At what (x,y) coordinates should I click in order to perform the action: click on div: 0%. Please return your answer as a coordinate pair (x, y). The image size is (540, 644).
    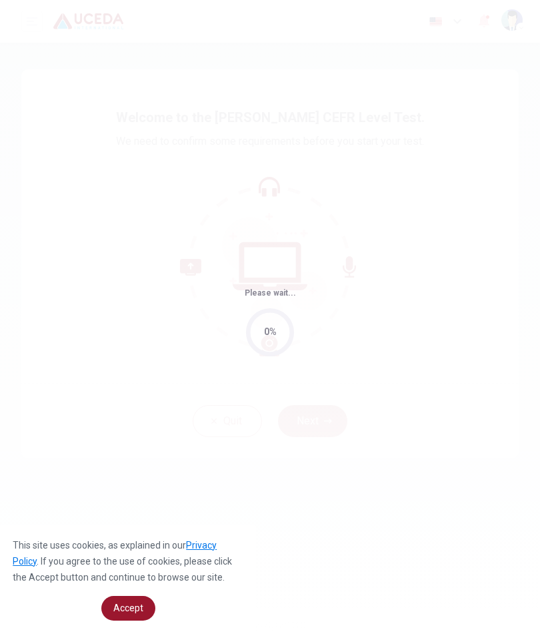
    Looking at the image, I should click on (270, 332).